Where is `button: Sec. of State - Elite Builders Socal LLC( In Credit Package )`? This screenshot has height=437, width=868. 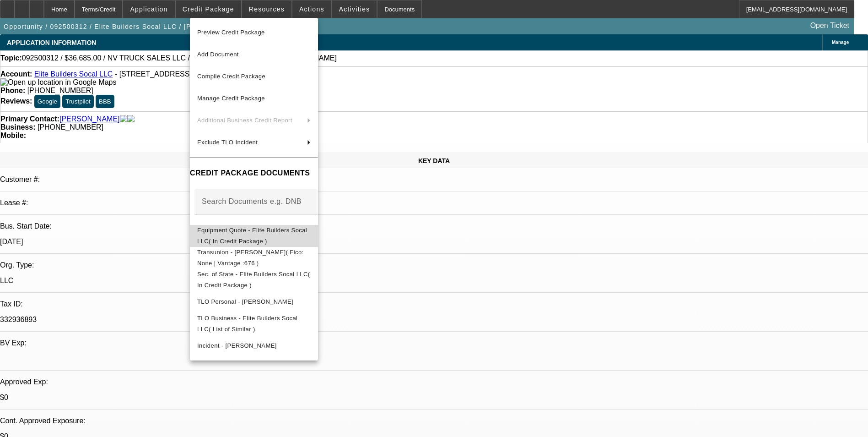
button: Sec. of State - Elite Builders Socal LLC( In Credit Package ) is located at coordinates (254, 280).